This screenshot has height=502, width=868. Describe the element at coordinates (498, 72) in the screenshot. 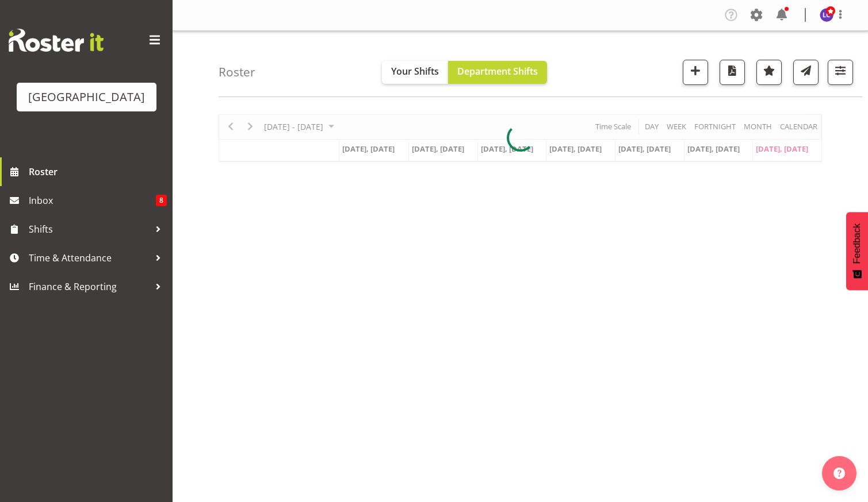

I see `span: Department Shifts` at that location.